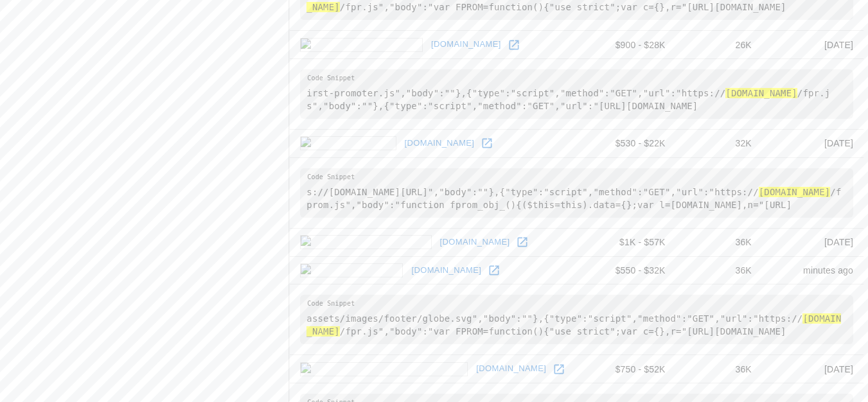  Describe the element at coordinates (351, 271) in the screenshot. I see `img: clockify.me icon` at that location.